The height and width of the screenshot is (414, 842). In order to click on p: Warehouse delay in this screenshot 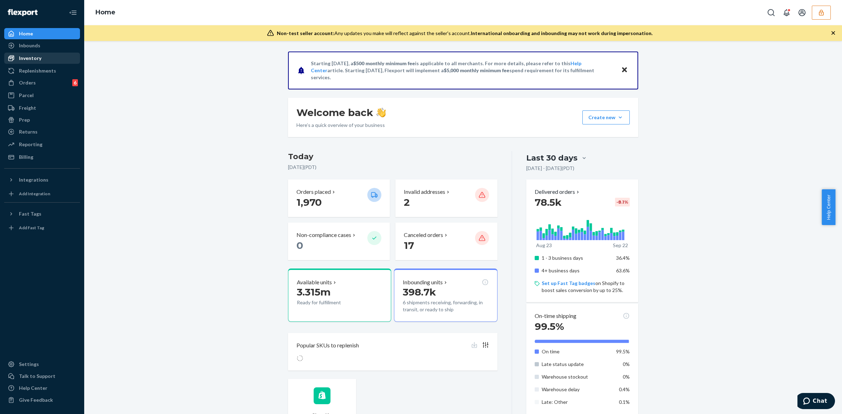, I will do `click(576, 390)`.